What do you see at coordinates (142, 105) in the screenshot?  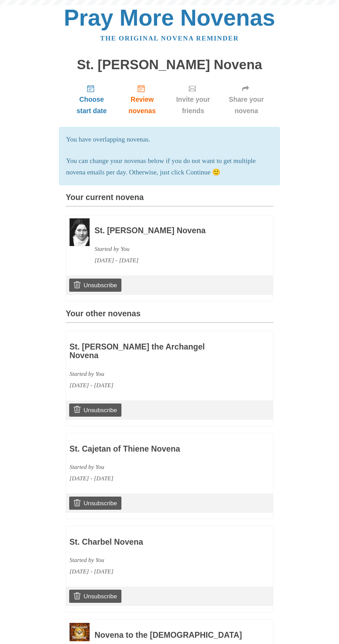 I see `span: Review novenas` at bounding box center [142, 105].